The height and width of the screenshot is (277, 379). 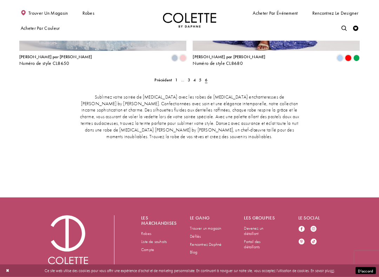 What do you see at coordinates (44, 64) in the screenshot?
I see `font: Numéro de style CL8650` at bounding box center [44, 64].